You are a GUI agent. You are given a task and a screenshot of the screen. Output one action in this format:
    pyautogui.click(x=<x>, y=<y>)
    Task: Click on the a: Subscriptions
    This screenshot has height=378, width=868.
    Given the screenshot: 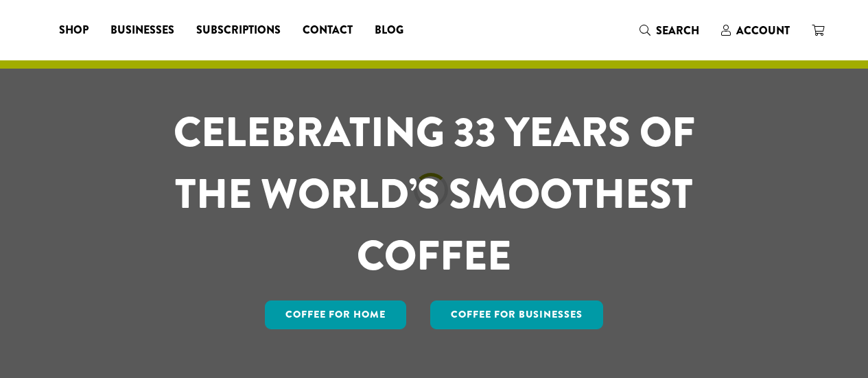 What is the action you would take?
    pyautogui.click(x=238, y=30)
    